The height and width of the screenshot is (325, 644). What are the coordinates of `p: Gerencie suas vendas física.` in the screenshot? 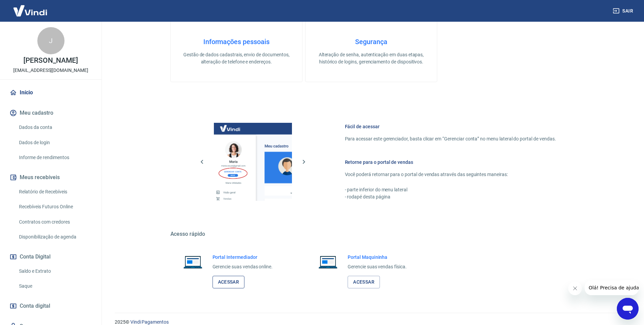 It's located at (377, 267).